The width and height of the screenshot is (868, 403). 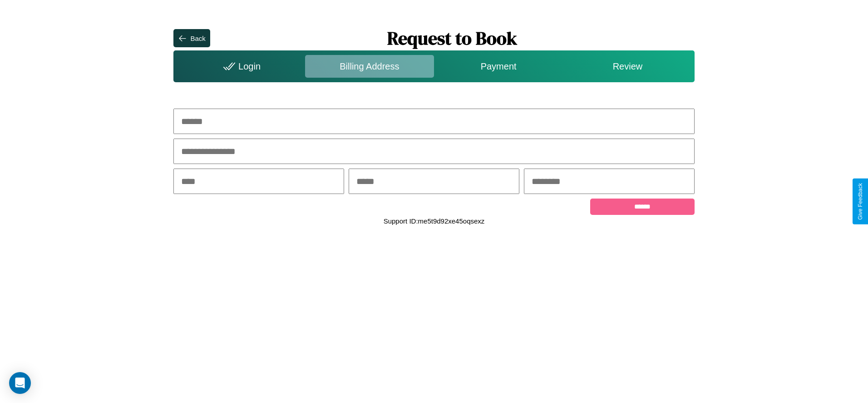 I want to click on div: Review, so click(x=628, y=66).